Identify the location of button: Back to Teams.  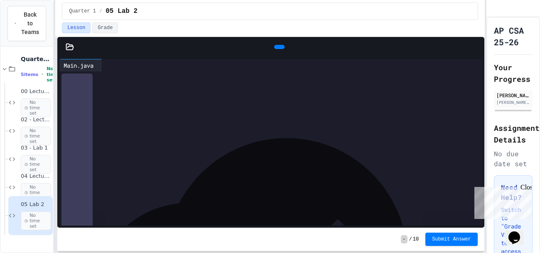
(27, 23).